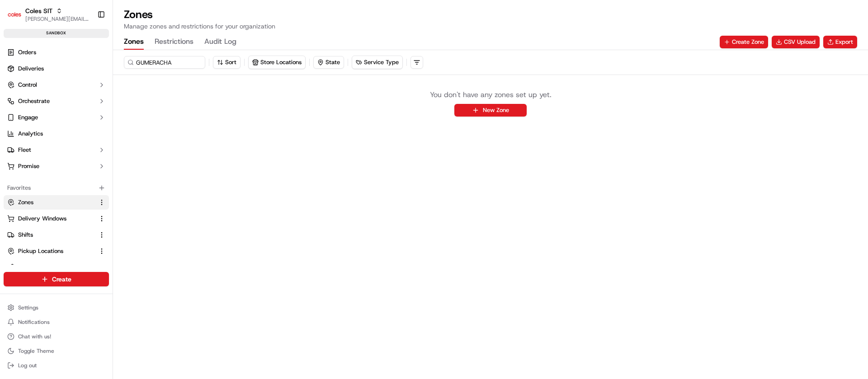  Describe the element at coordinates (377, 62) in the screenshot. I see `button: Service Type` at that location.